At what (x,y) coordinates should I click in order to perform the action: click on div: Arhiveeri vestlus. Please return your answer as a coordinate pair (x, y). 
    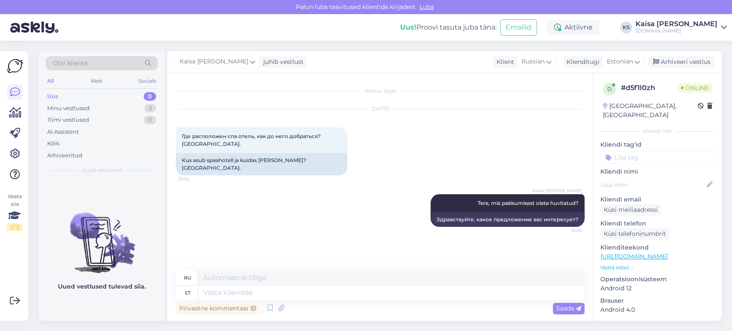
    Looking at the image, I should click on (681, 62).